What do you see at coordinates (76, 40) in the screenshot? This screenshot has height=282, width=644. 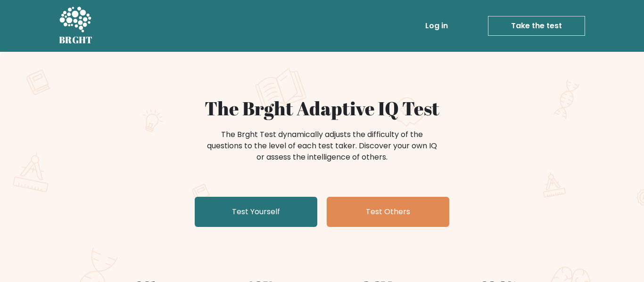 I see `h5: BRGHT` at bounding box center [76, 40].